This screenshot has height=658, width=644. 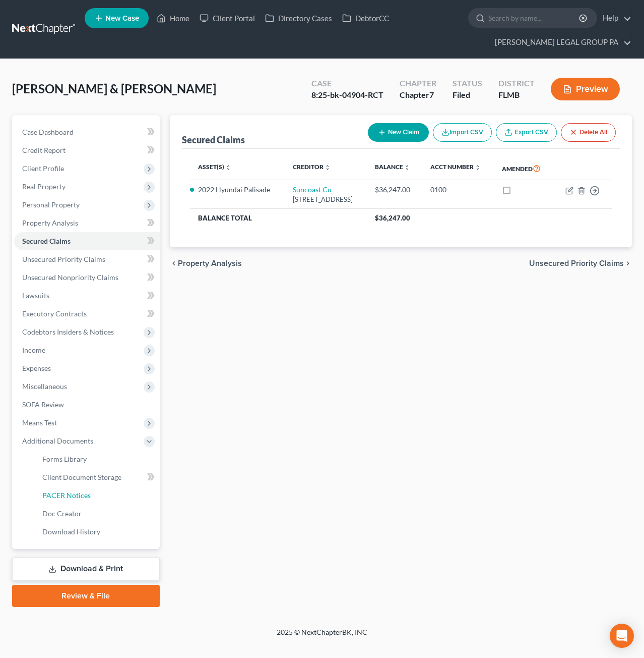 I want to click on a: Balance unfold_more, so click(x=393, y=166).